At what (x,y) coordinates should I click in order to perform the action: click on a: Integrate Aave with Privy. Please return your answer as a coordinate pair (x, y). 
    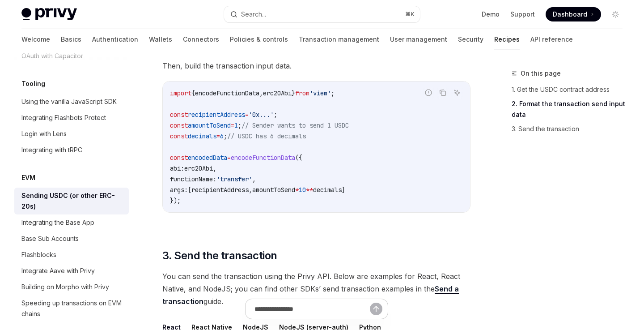
    Looking at the image, I should click on (72, 271).